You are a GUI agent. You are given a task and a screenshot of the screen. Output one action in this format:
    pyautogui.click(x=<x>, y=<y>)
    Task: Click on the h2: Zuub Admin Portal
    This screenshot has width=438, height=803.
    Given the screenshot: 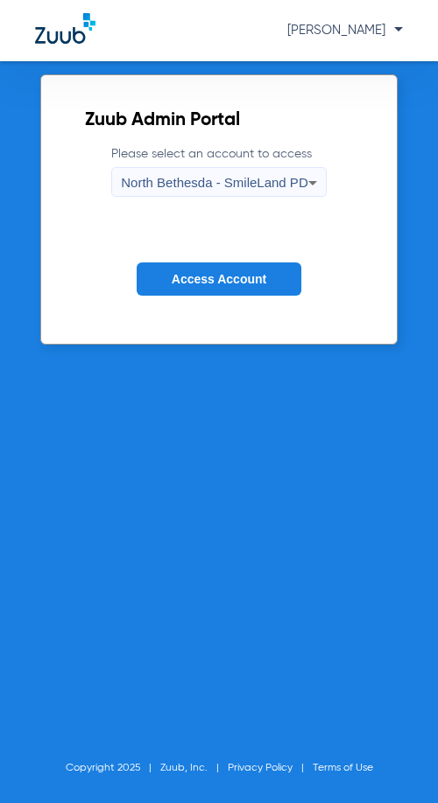 What is the action you would take?
    pyautogui.click(x=218, y=121)
    